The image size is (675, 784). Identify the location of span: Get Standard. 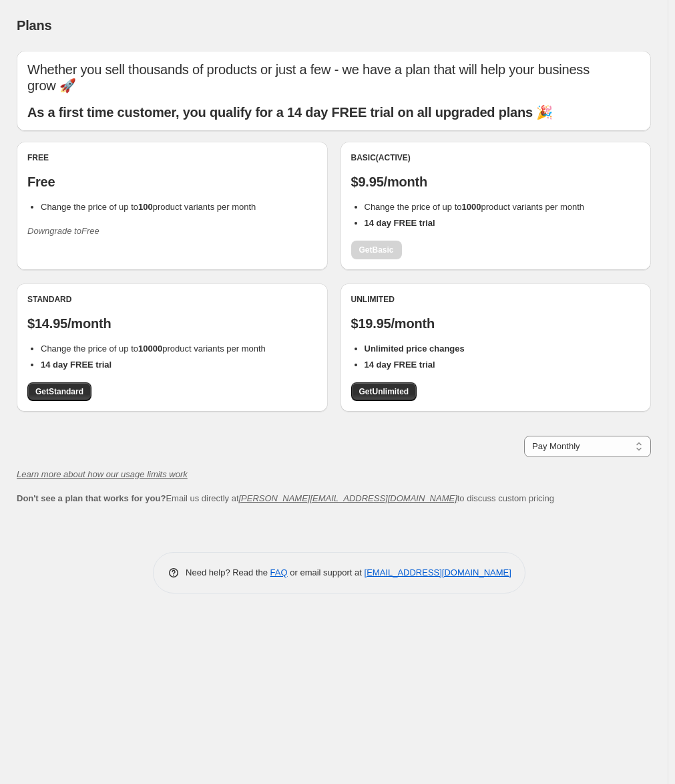
(60, 392).